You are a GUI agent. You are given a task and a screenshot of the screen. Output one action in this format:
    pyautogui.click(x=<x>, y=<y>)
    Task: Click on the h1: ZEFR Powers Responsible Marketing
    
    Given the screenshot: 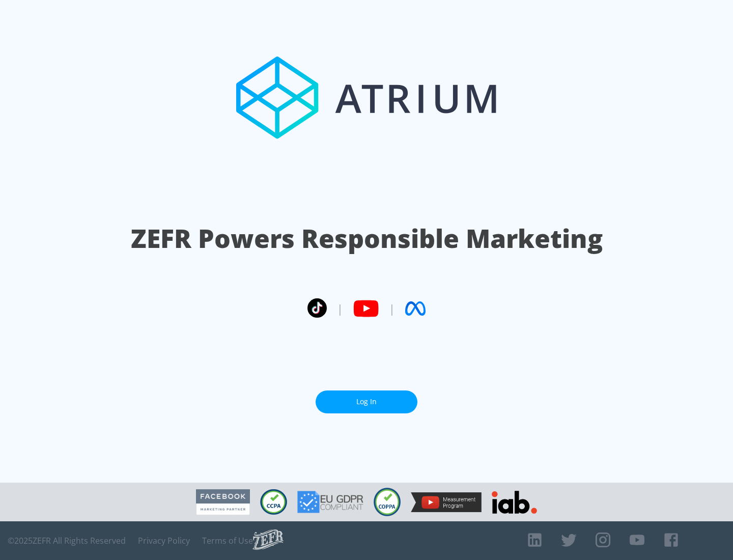 What is the action you would take?
    pyautogui.click(x=367, y=238)
    